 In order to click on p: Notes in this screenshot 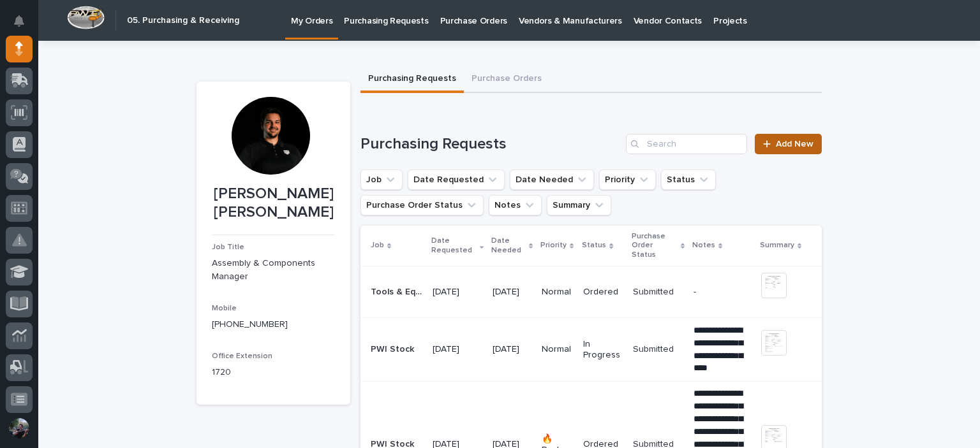, I will do `click(704, 245)`.